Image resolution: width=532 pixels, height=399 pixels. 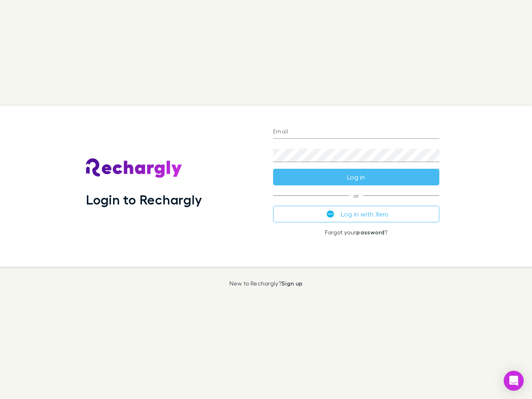 What do you see at coordinates (357, 177) in the screenshot?
I see `button: Log in` at bounding box center [357, 177].